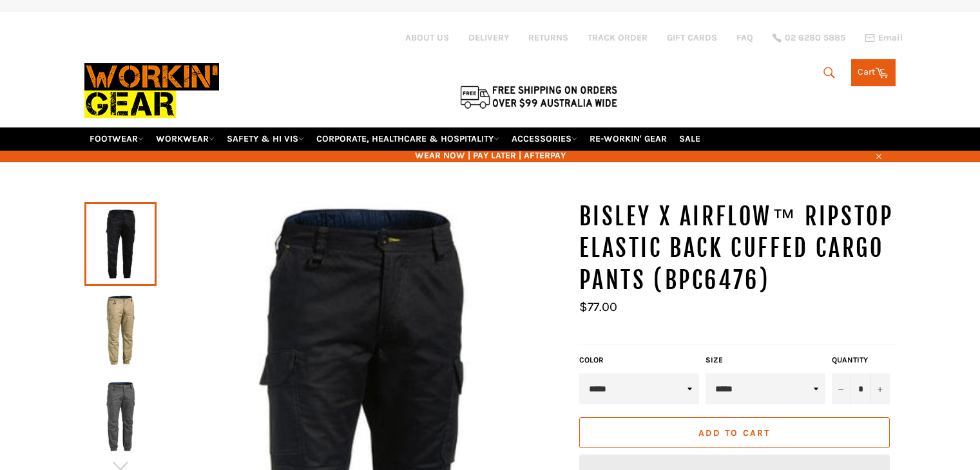  What do you see at coordinates (880, 389) in the screenshot?
I see `button: Increase item quantity by one` at bounding box center [880, 389].